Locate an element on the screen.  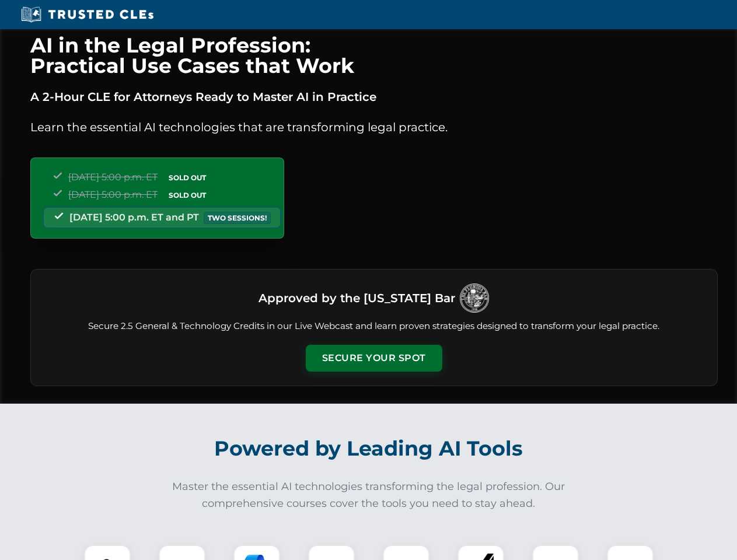
p: A 2-Hour CLE for Attorneys Ready to Master AI in Practice is located at coordinates (374, 97).